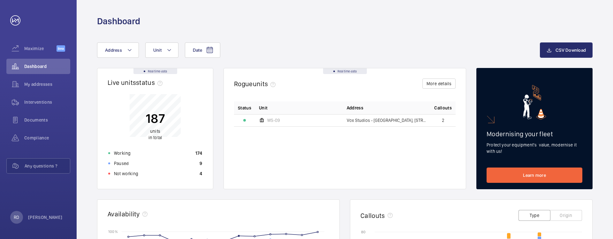 The height and width of the screenshot is (239, 613). What do you see at coordinates (113, 232) in the screenshot?
I see `text: 100 %` at bounding box center [113, 232].